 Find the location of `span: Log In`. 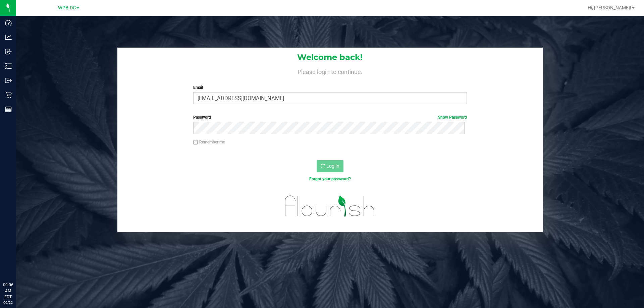

span: Log In is located at coordinates (333, 166).